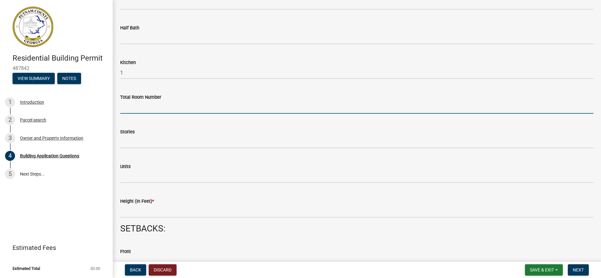 The width and height of the screenshot is (601, 278). Describe the element at coordinates (127, 132) in the screenshot. I see `label: Stories` at that location.